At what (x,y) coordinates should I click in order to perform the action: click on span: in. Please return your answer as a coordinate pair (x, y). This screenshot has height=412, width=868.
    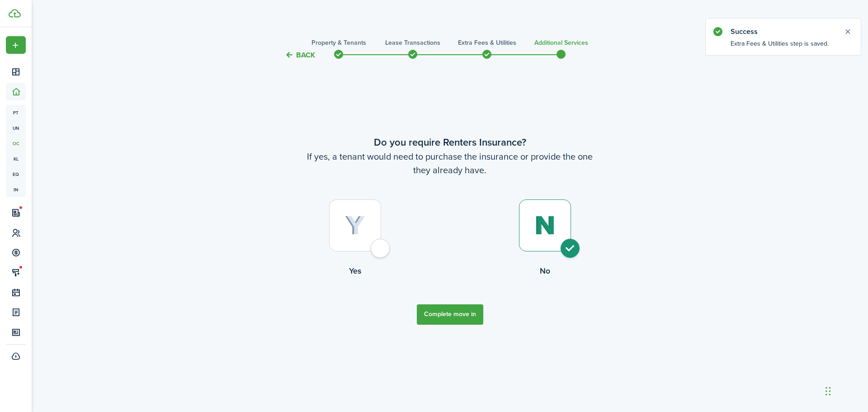
    Looking at the image, I should click on (16, 190).